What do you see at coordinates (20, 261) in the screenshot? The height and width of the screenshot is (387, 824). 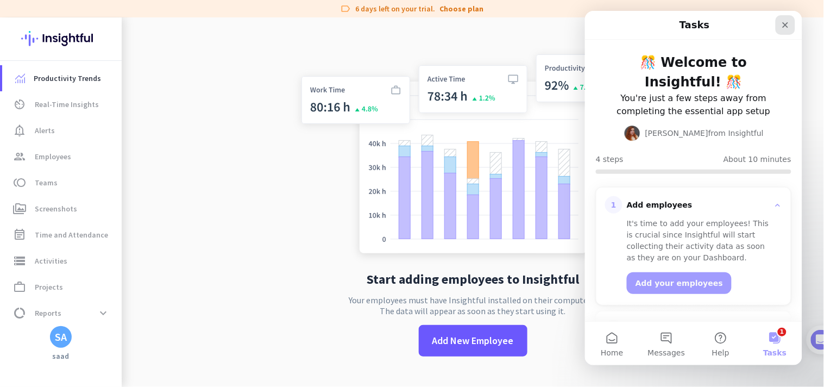 I see `i: storage` at bounding box center [20, 261].